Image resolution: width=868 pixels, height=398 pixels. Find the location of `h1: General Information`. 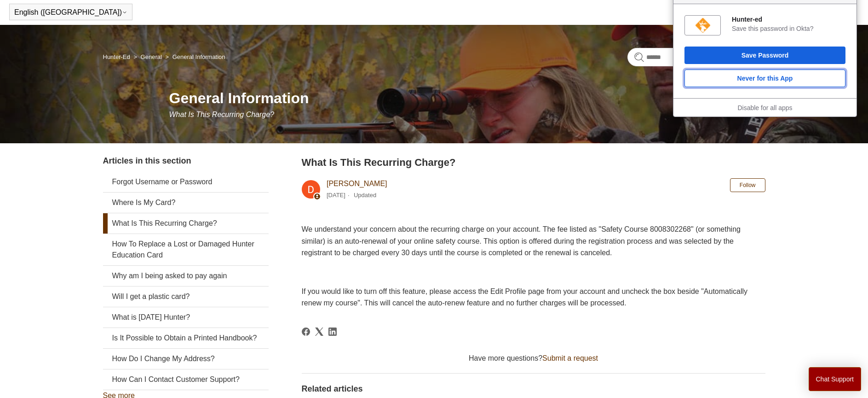

h1: General Information is located at coordinates (467, 98).